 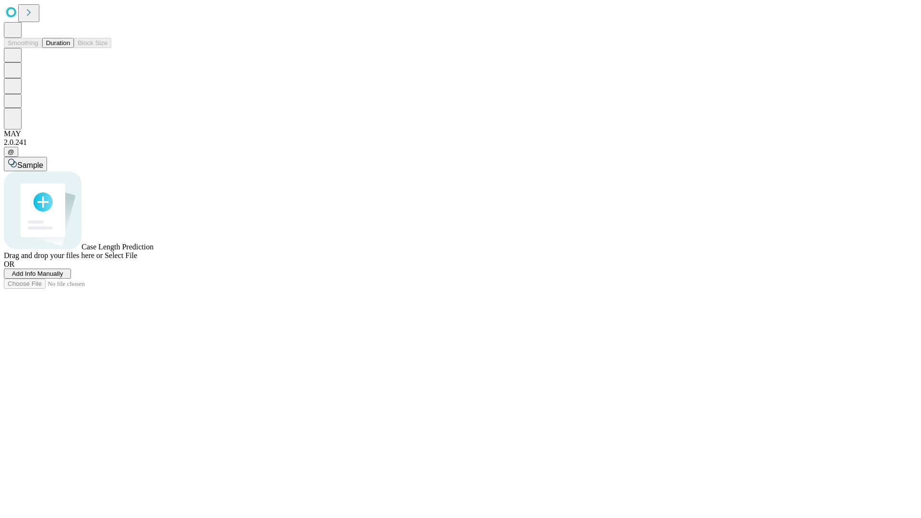 What do you see at coordinates (461, 134) in the screenshot?
I see `div: MAY` at bounding box center [461, 134].